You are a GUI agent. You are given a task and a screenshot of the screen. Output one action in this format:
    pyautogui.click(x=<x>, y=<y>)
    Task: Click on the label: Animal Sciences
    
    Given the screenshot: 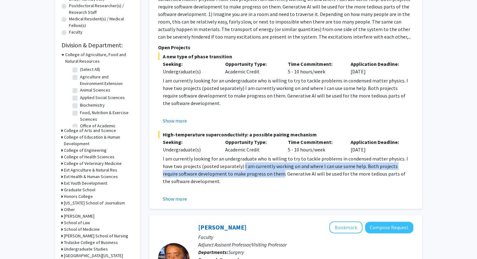 What is the action you would take?
    pyautogui.click(x=95, y=90)
    